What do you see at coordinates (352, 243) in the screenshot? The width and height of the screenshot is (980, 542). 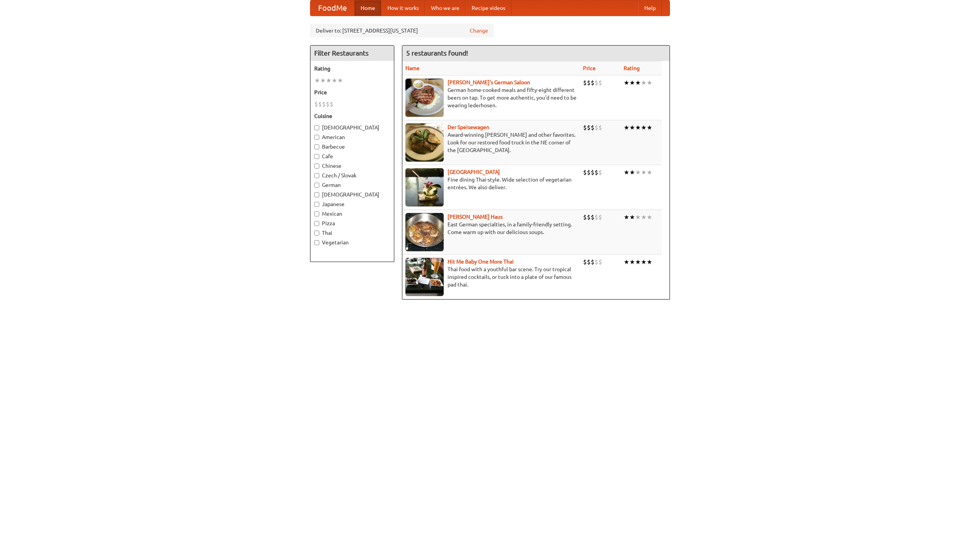 I see `label: Vegetarian` at bounding box center [352, 243].